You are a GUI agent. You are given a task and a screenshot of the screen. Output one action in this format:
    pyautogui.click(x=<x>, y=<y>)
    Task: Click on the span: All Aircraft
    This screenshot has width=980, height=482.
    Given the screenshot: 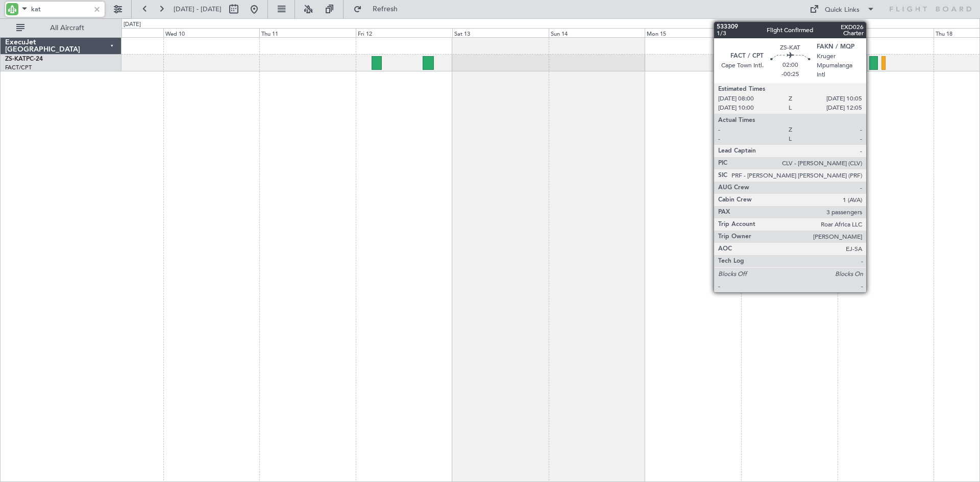 What is the action you would take?
    pyautogui.click(x=67, y=28)
    